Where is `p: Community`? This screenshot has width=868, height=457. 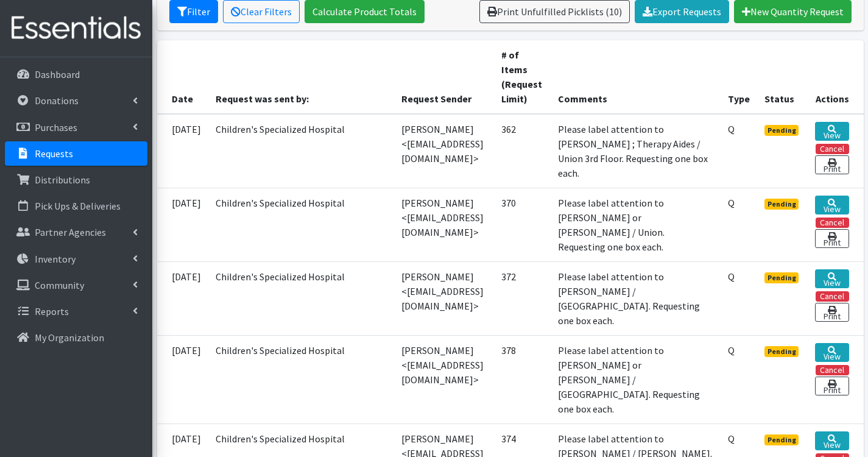
p: Community is located at coordinates (59, 285).